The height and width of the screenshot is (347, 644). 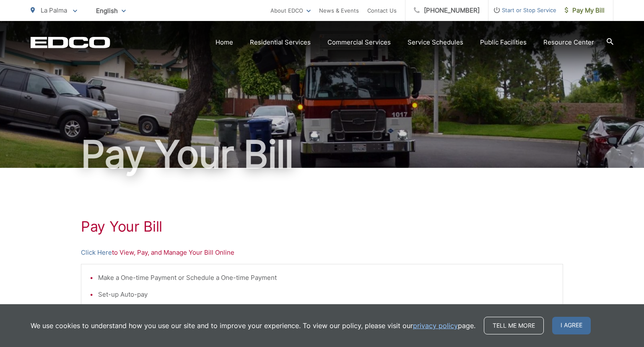 What do you see at coordinates (569, 42) in the screenshot?
I see `a: Resource Center` at bounding box center [569, 42].